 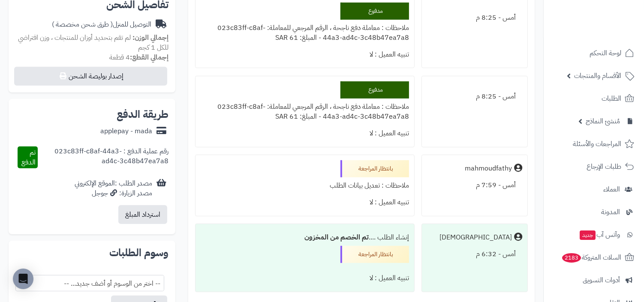 What do you see at coordinates (489, 169) in the screenshot?
I see `div: mahmoudfathy` at bounding box center [489, 169].